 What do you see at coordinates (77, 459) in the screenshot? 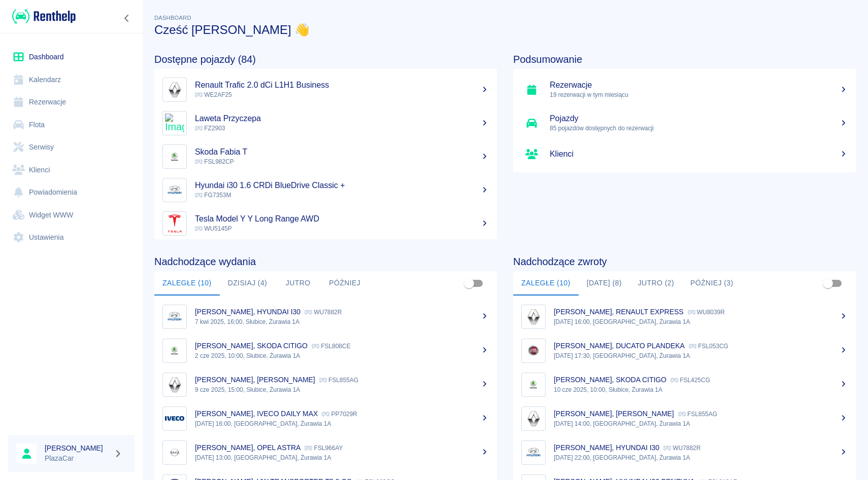
I see `p: PlazaCar` at bounding box center [77, 459].